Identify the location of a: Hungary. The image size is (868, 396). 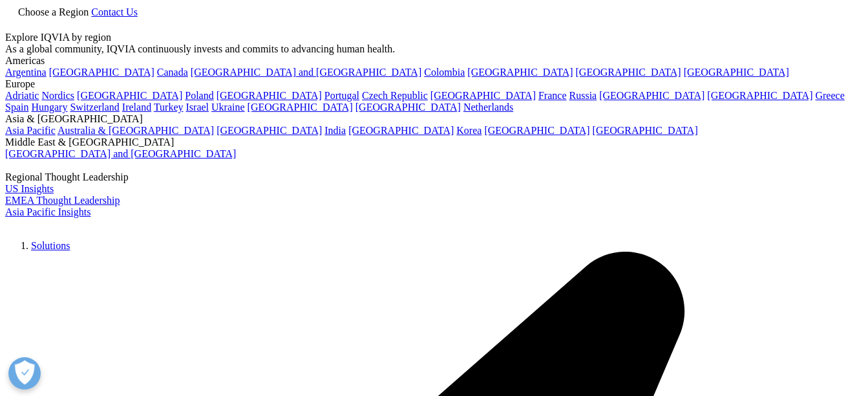
(49, 106).